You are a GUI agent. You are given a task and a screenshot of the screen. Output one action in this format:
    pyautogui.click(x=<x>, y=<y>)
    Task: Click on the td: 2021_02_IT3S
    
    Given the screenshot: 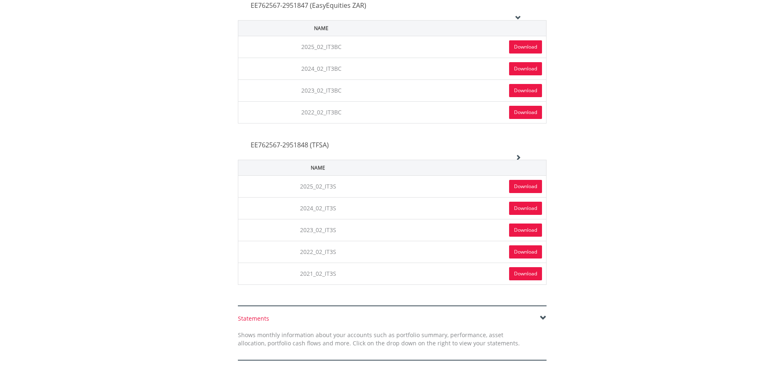 What is the action you would take?
    pyautogui.click(x=318, y=273)
    